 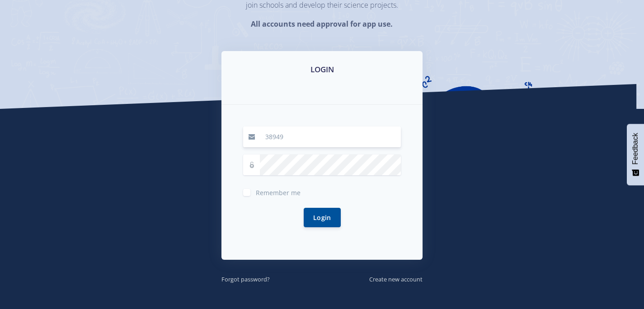 I want to click on button: Feedback - Show survey, so click(x=635, y=154).